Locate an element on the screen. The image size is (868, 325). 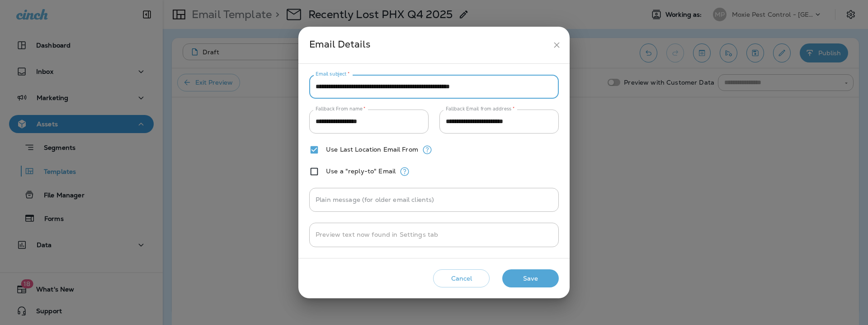
div: Email Details is located at coordinates (429, 45).